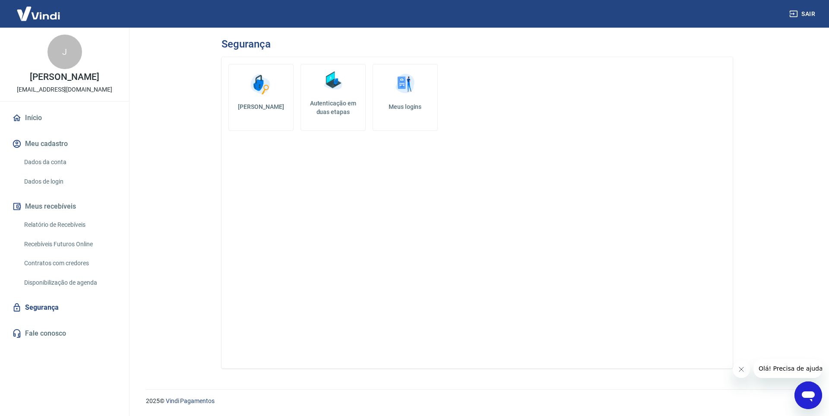 The width and height of the screenshot is (829, 416). Describe the element at coordinates (333, 108) in the screenshot. I see `h5: Autenticação em duas etapas` at that location.